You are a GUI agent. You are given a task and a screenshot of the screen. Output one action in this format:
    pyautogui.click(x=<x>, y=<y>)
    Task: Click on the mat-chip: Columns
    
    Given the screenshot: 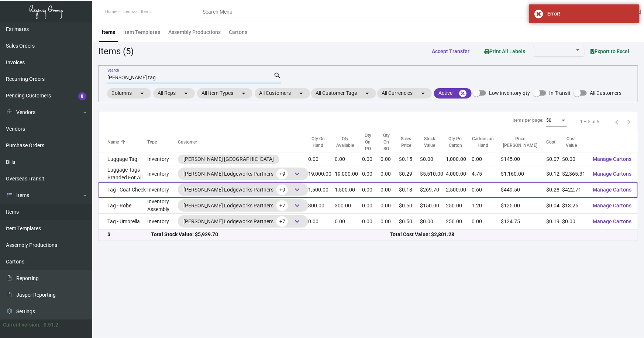 What is the action you would take?
    pyautogui.click(x=128, y=93)
    